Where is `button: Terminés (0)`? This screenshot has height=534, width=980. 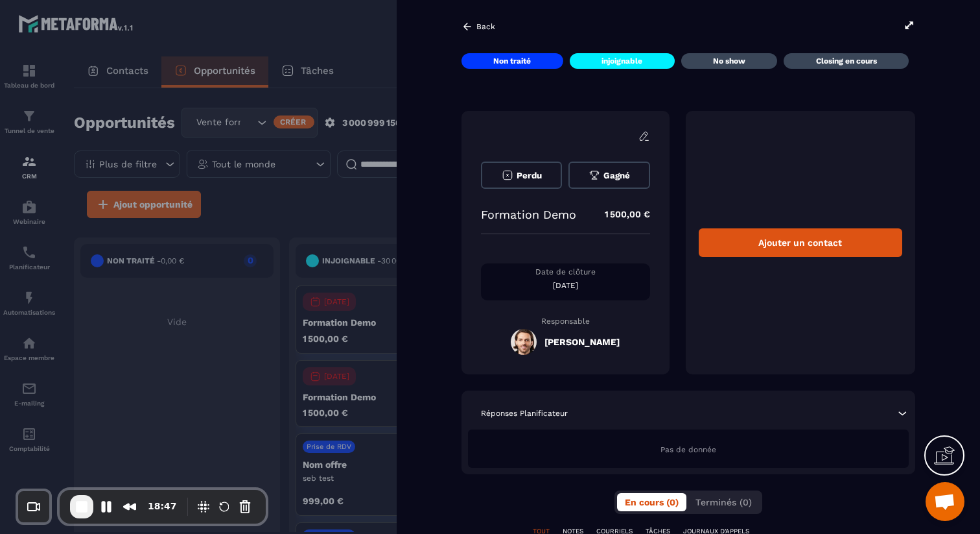
button: Terminés (0) is located at coordinates (723, 502).